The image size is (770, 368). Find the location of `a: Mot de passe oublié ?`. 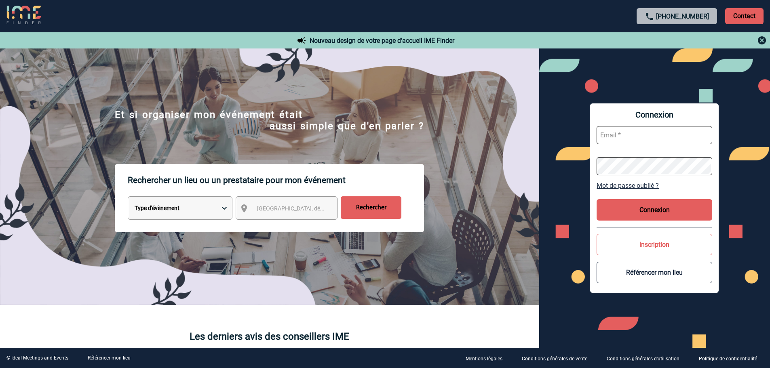

a: Mot de passe oublié ? is located at coordinates (654, 186).